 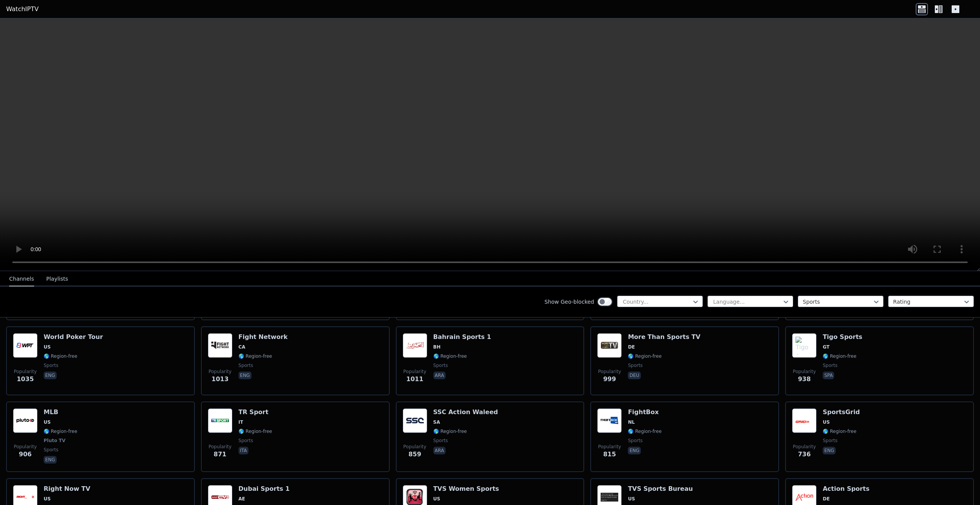 What do you see at coordinates (61, 412) in the screenshot?
I see `h6: MLB` at bounding box center [61, 412].